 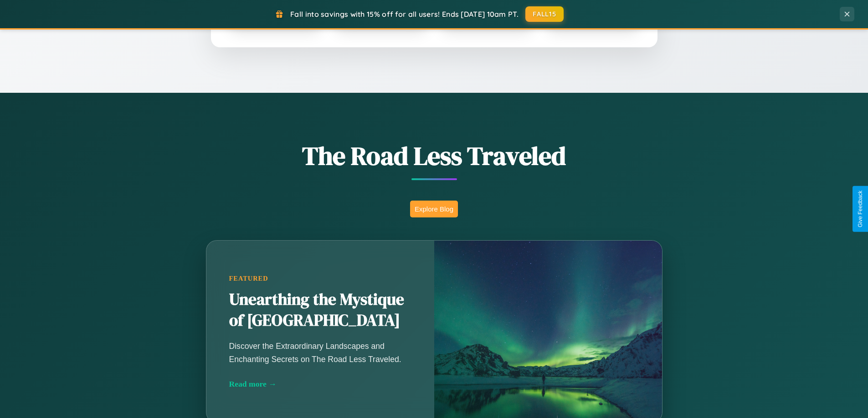 What do you see at coordinates (320, 384) in the screenshot?
I see `div: Read more →` at bounding box center [320, 384].